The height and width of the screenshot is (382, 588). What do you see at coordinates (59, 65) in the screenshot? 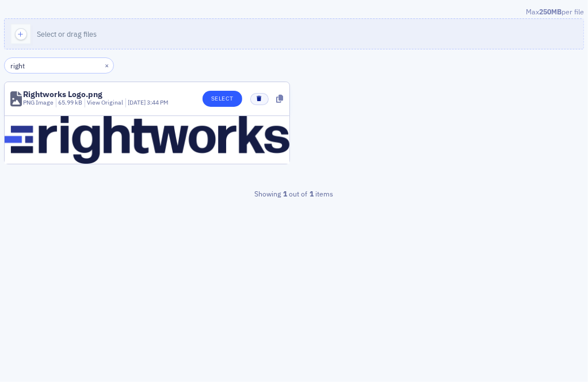
I see `input: Search…` at bounding box center [59, 65].